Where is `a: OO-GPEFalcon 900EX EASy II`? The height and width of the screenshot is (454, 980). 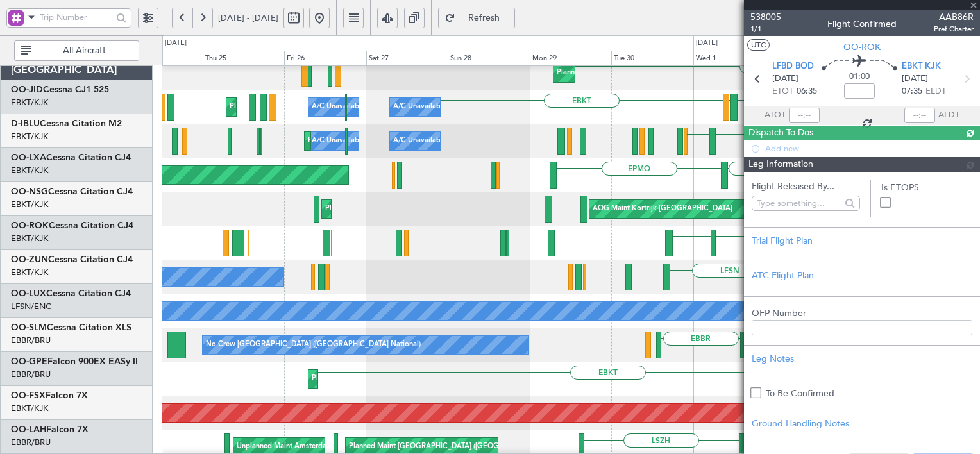 a: OO-GPEFalcon 900EX EASy II is located at coordinates (75, 361).